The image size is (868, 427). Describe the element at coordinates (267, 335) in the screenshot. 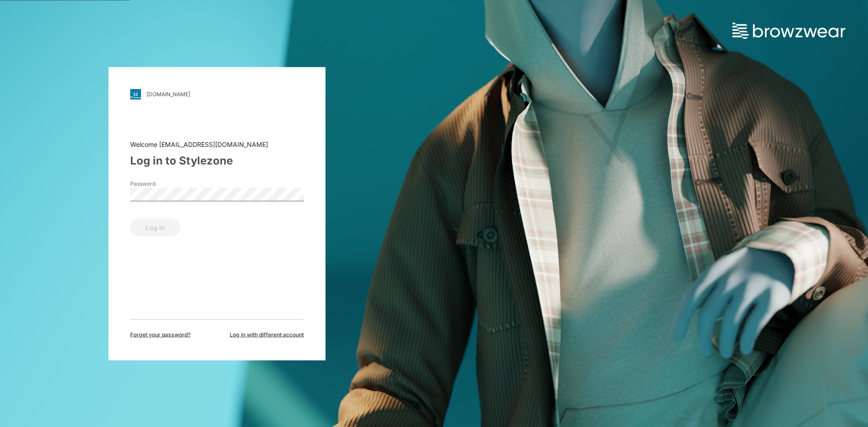

I see `span: Log in with different account` at that location.